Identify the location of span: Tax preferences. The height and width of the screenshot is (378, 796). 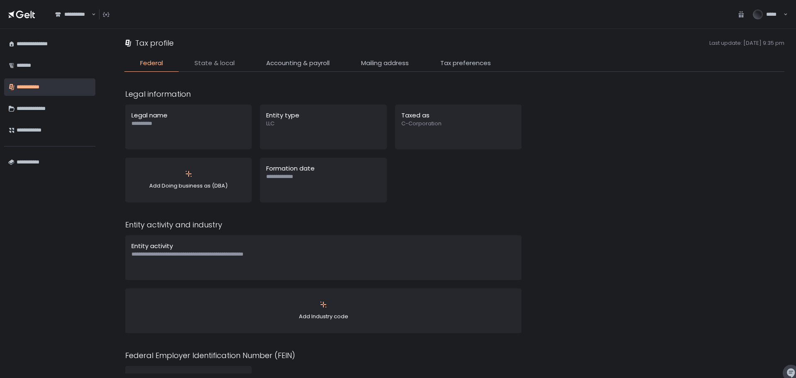
(466, 63).